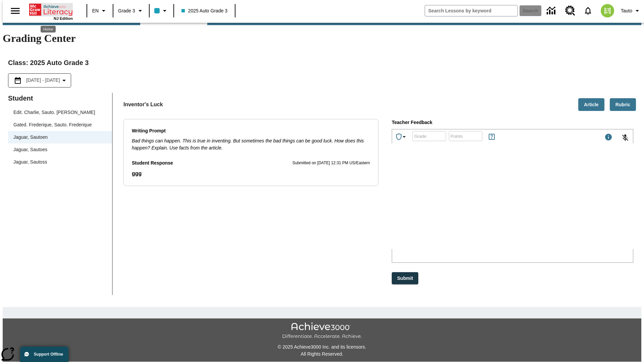  I want to click on input: search field, so click(471, 11).